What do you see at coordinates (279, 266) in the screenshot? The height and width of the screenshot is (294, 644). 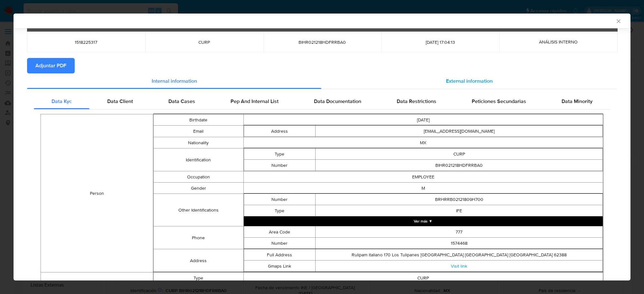 I see `td: Gmaps Link` at bounding box center [279, 266].